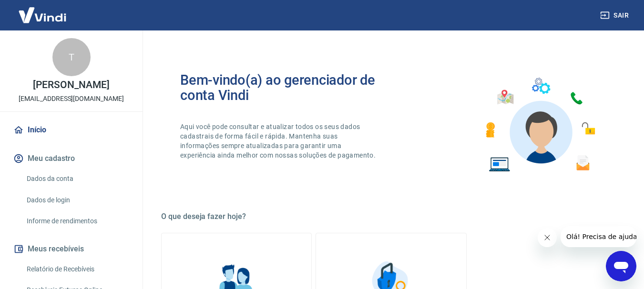 The image size is (644, 289). I want to click on img: Vindi, so click(43, 15).